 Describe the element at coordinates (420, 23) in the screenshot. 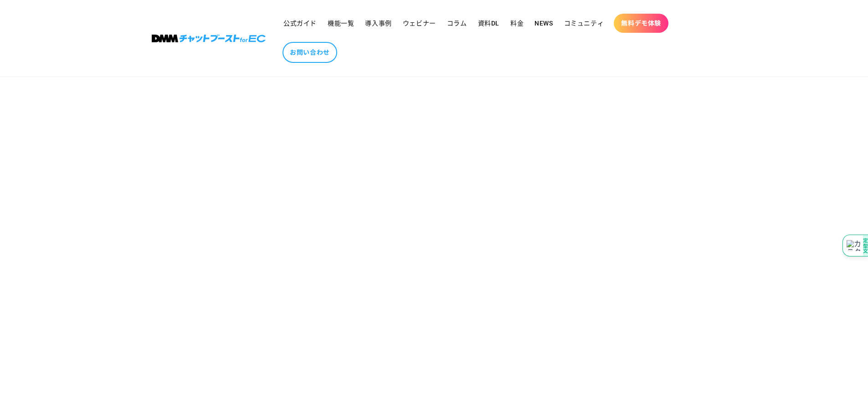

I see `a: ウェビナー` at that location.